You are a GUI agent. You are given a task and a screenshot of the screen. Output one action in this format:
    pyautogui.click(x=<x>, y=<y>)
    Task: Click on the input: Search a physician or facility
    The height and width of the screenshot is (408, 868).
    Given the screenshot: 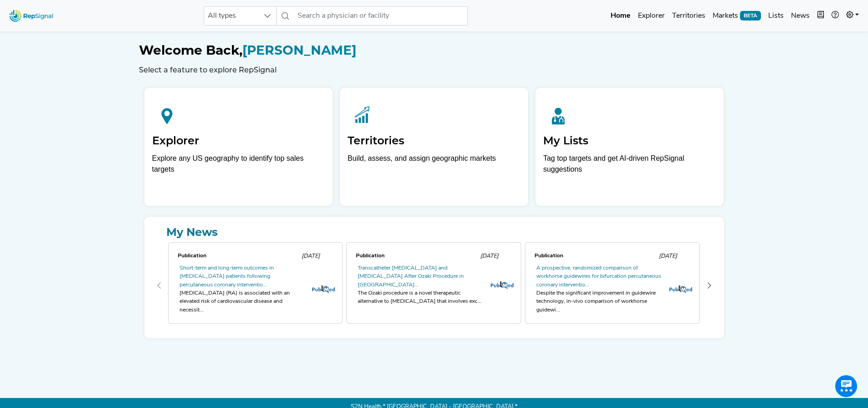 What is the action you would take?
    pyautogui.click(x=381, y=16)
    